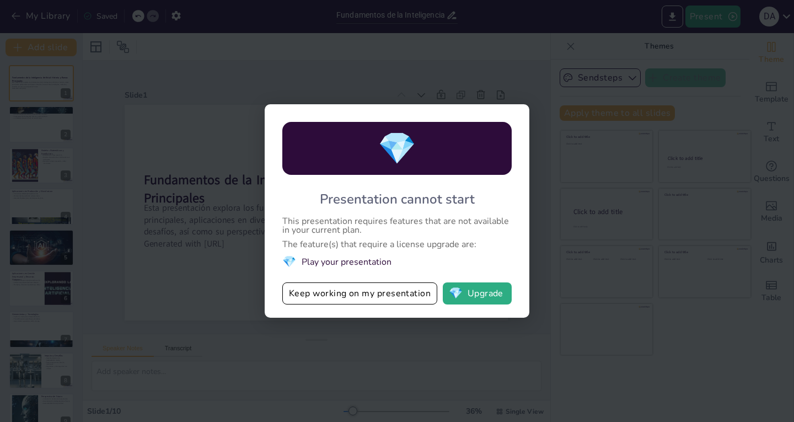 This screenshot has width=794, height=422. I want to click on button: Keep working on my presentation, so click(359, 293).